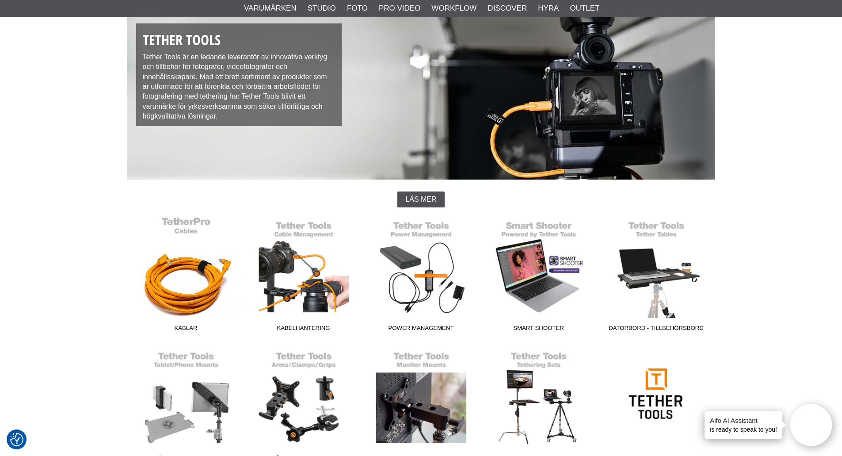 The width and height of the screenshot is (842, 456). What do you see at coordinates (657, 276) in the screenshot?
I see `a: Datorbord - Tillbehörsbord` at bounding box center [657, 276].